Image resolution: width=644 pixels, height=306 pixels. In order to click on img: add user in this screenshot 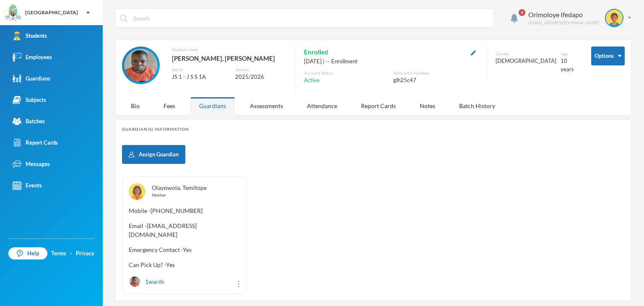, I will do `click(131, 155)`.